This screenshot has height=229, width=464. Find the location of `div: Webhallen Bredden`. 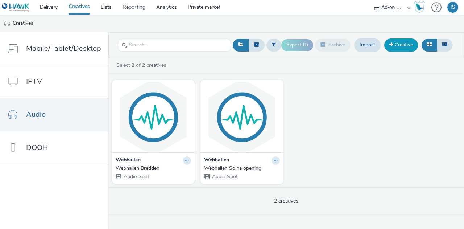

div: Webhallen Bredden is located at coordinates (152, 168).